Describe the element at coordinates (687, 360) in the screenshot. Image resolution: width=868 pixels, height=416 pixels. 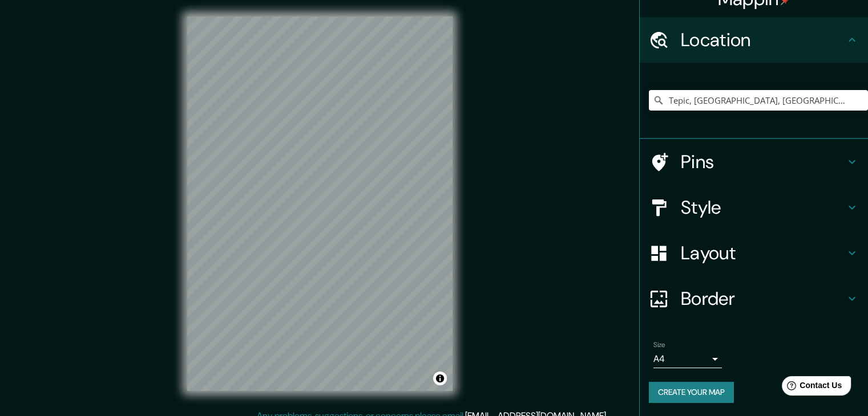
I see `div: A4` at that location.